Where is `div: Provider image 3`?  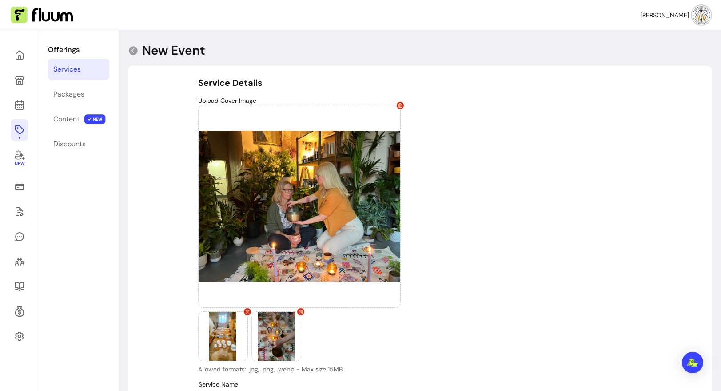 div: Provider image 3 is located at coordinates (277, 336).